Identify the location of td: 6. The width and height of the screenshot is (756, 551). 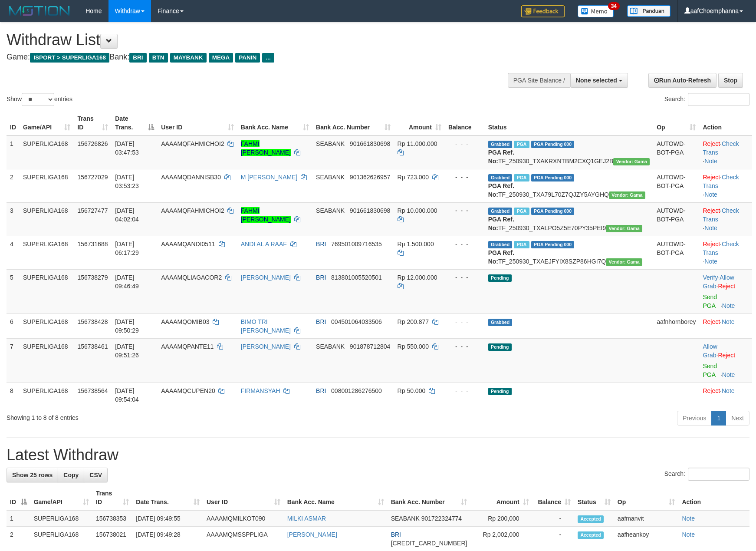
(13, 326).